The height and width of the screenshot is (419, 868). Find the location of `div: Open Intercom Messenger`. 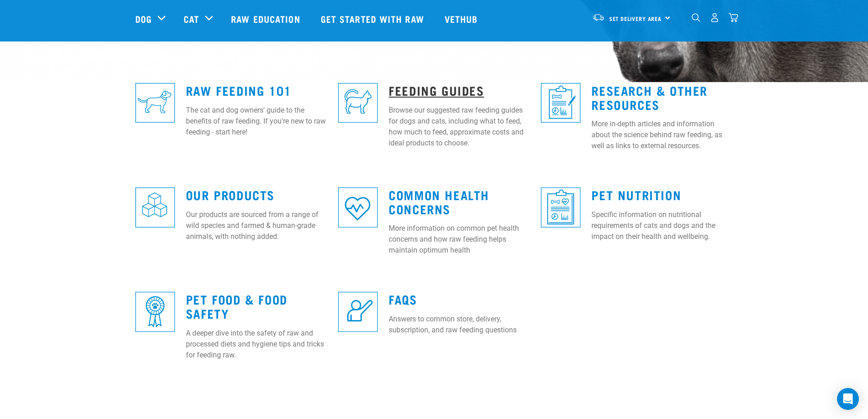

div: Open Intercom Messenger is located at coordinates (848, 399).